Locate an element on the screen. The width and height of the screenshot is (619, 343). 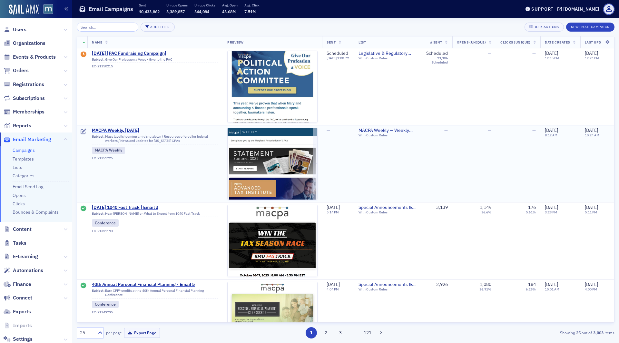
time: 10:24 AM is located at coordinates (592, 135).